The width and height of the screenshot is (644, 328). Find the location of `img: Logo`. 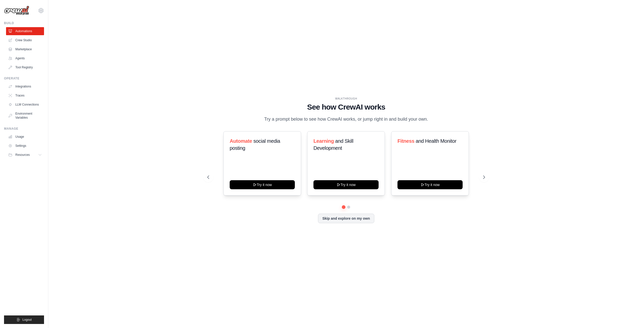

img: Logo is located at coordinates (17, 11).